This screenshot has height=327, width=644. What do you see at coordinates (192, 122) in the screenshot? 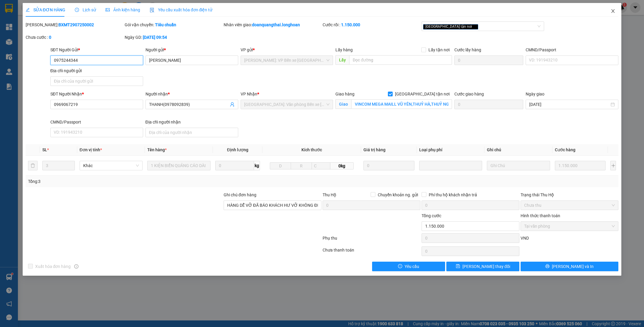
I see `div: Địa chỉ người nhận` at bounding box center [192, 122].